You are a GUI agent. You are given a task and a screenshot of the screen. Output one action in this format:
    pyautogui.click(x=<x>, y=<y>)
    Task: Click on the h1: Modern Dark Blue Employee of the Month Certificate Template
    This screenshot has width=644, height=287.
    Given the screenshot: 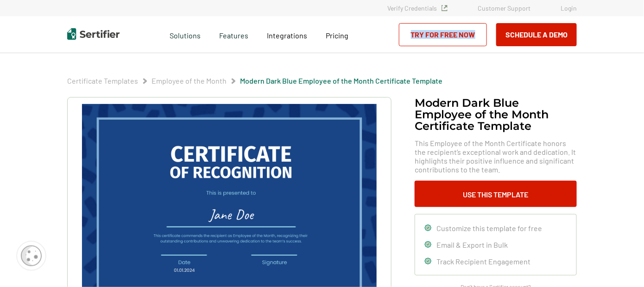 What is the action you would take?
    pyautogui.click(x=496, y=115)
    